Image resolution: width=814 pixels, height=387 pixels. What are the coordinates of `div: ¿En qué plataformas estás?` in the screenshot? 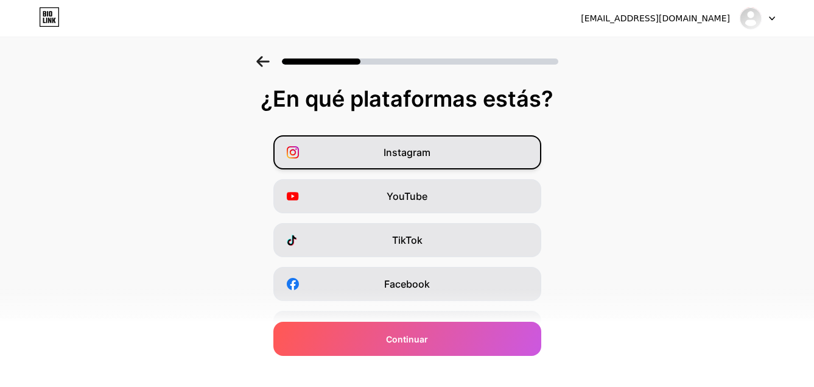 It's located at (407, 99).